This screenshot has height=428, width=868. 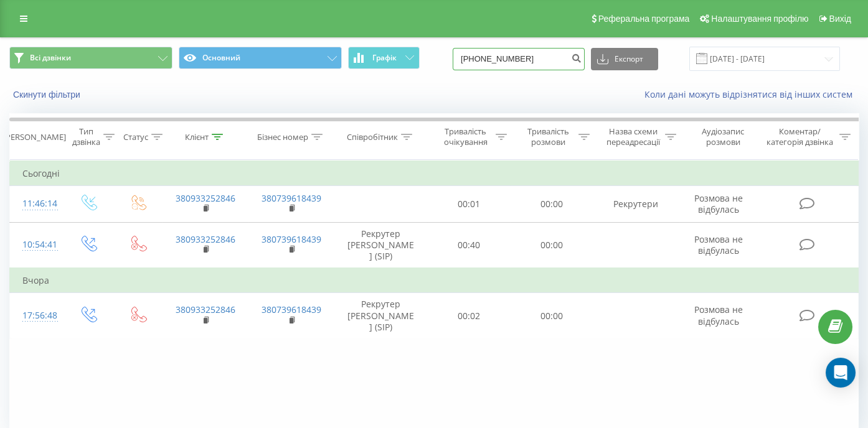 What do you see at coordinates (260, 58) in the screenshot?
I see `button: Основний` at bounding box center [260, 58].